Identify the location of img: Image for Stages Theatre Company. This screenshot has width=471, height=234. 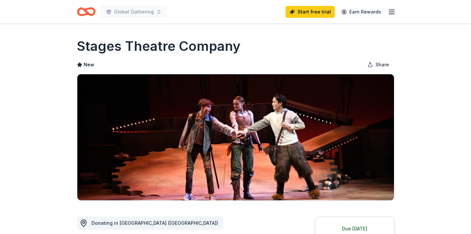
(235, 137).